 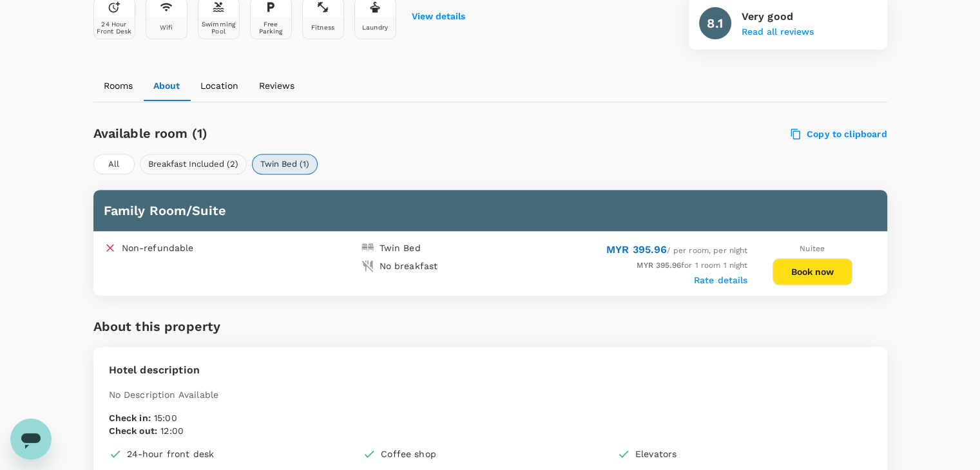 What do you see at coordinates (271, 27) in the screenshot?
I see `div: Free Parking` at bounding box center [271, 27].